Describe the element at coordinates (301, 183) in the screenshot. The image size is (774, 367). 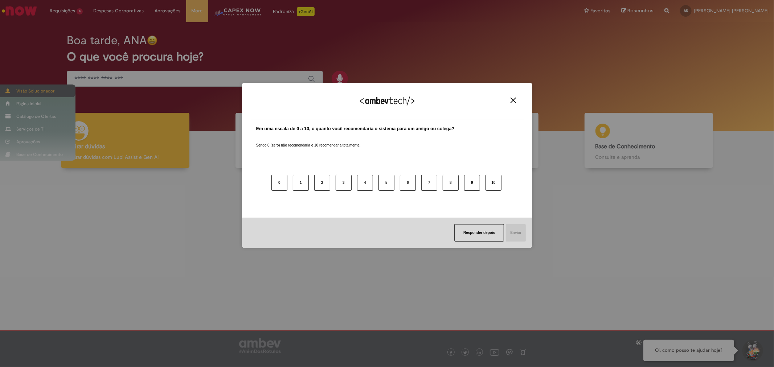
I see `button: 1` at that location.